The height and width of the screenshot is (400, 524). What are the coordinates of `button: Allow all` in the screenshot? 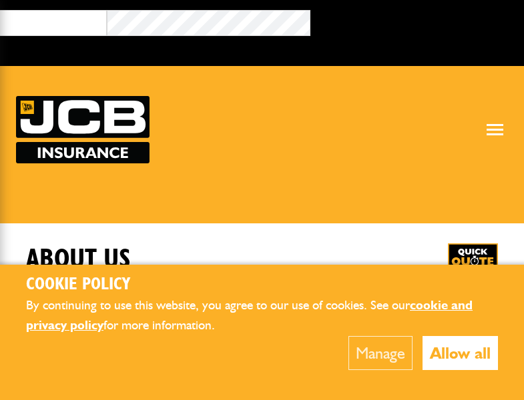 It's located at (460, 353).